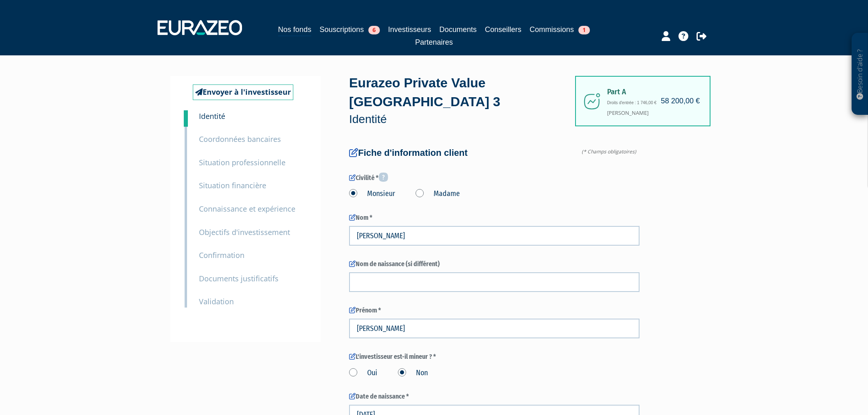  What do you see at coordinates (243, 92) in the screenshot?
I see `a: Envoyer à l'investisseur` at bounding box center [243, 92].